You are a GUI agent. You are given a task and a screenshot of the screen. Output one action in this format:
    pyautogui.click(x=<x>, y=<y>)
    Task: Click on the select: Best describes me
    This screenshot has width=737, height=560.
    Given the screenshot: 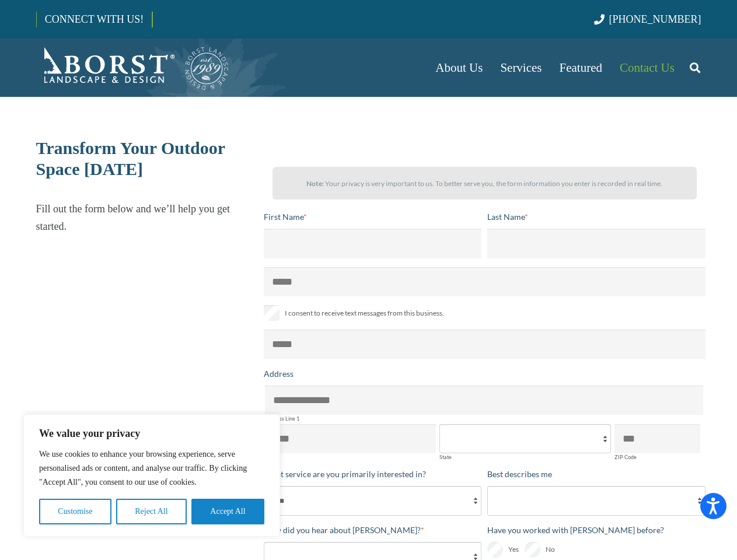 What is the action you would take?
    pyautogui.click(x=597, y=500)
    